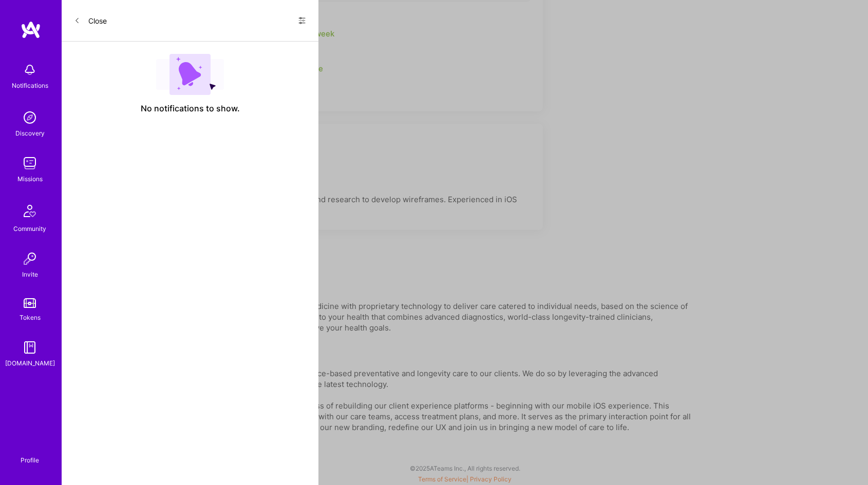  What do you see at coordinates (30, 229) in the screenshot?
I see `div: Community` at bounding box center [30, 229].